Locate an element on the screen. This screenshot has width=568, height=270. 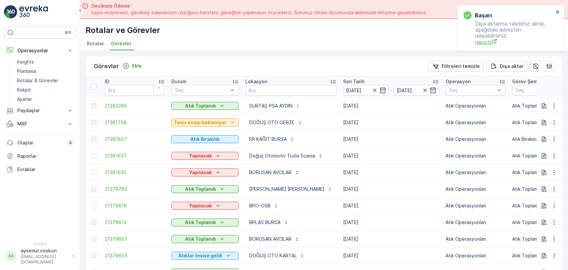
button: Operasyonlar is located at coordinates (40, 51).